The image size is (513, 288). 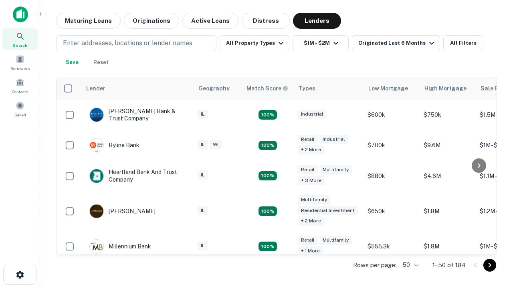 What do you see at coordinates (20, 45) in the screenshot?
I see `span: Search` at bounding box center [20, 45].